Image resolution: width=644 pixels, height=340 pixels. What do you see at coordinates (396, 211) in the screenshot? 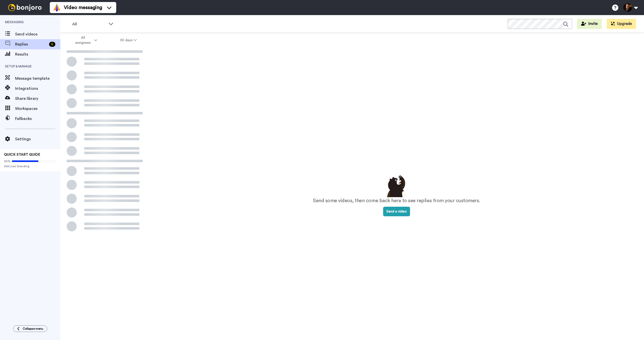
I see `a: Send a video` at bounding box center [396, 211].